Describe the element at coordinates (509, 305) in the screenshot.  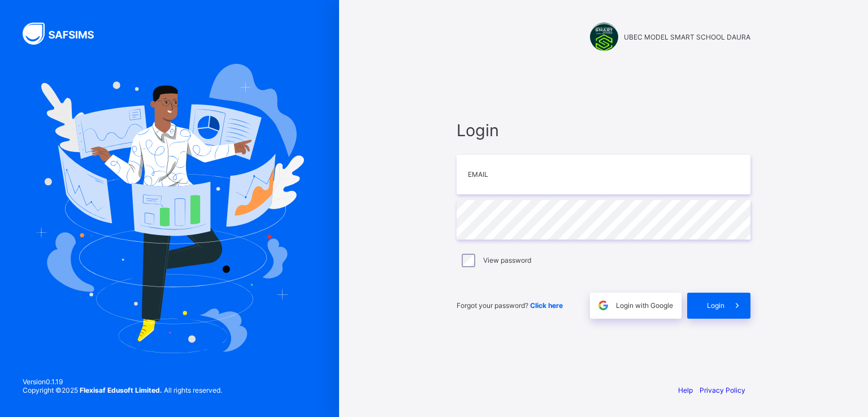
I see `span: Forgot your password?` at that location.